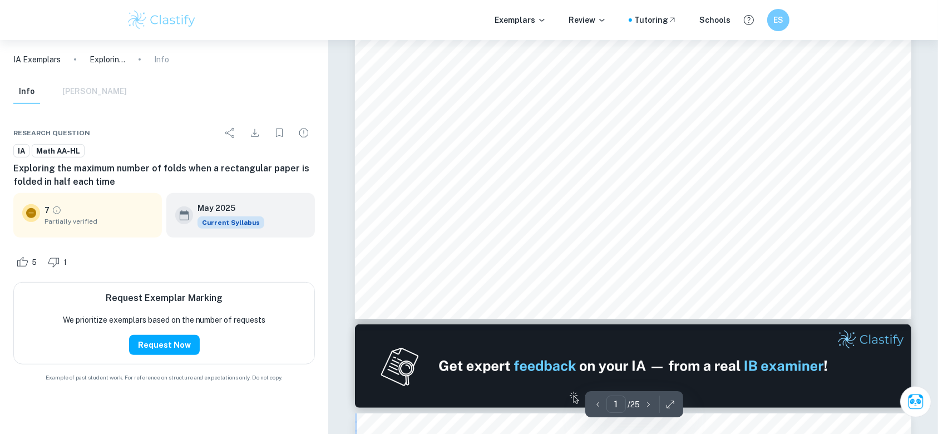 Image resolution: width=938 pixels, height=434 pixels. Describe the element at coordinates (230, 133) in the screenshot. I see `div: Share` at that location.